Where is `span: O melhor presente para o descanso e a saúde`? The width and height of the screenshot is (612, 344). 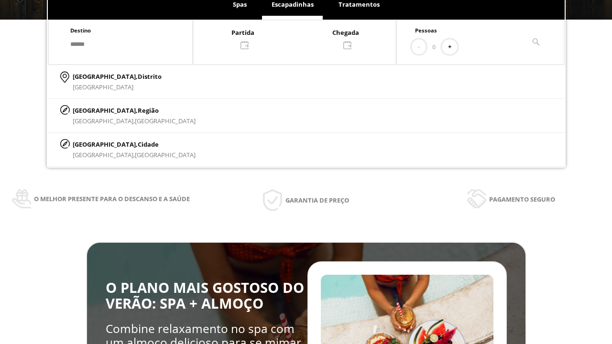
span: O melhor presente para o descanso e a saúde is located at coordinates (112, 199).